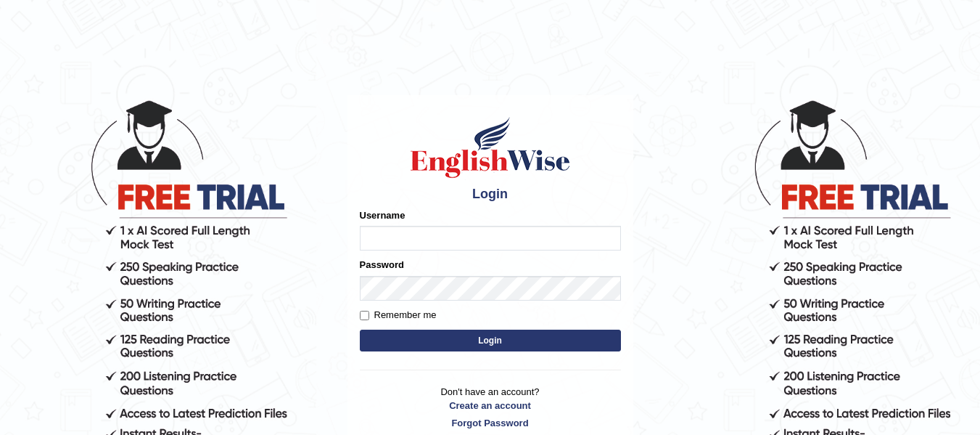  I want to click on h4: Login, so click(490, 195).